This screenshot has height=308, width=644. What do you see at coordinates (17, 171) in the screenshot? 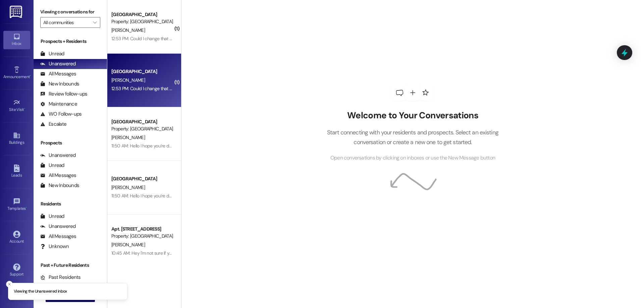
I see `a: Leads` at bounding box center [17, 171].